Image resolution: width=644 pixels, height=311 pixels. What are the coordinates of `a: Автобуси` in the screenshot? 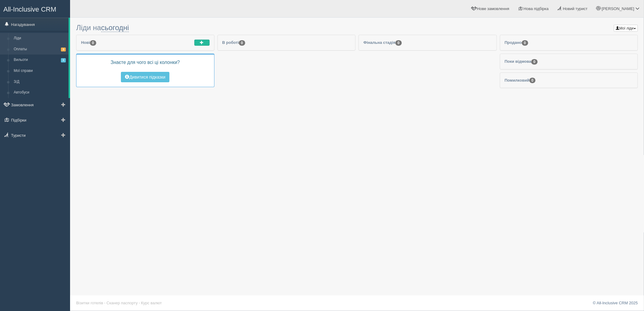 It's located at (40, 92).